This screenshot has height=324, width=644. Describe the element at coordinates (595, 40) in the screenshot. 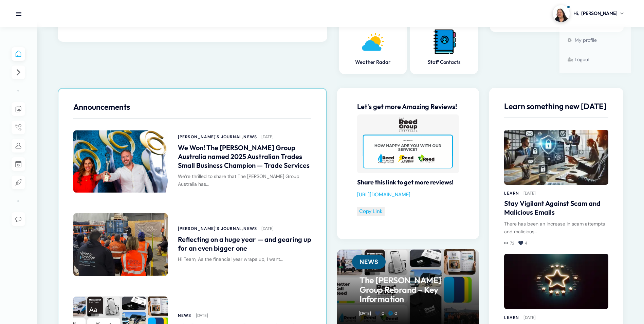

I see `a: My profile` at that location.